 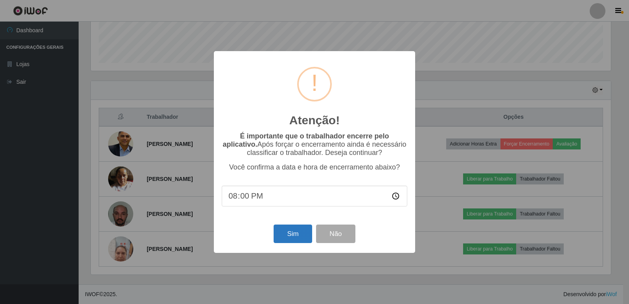 What do you see at coordinates (335, 234) in the screenshot?
I see `button: Não` at bounding box center [335, 234].